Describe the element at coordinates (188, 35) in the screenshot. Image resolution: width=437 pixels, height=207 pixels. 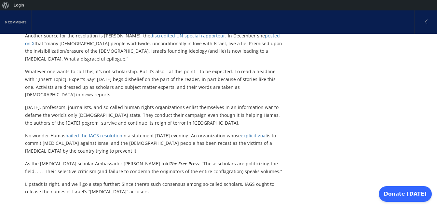
I see `a: discredited UN special rapporteur` at that location.